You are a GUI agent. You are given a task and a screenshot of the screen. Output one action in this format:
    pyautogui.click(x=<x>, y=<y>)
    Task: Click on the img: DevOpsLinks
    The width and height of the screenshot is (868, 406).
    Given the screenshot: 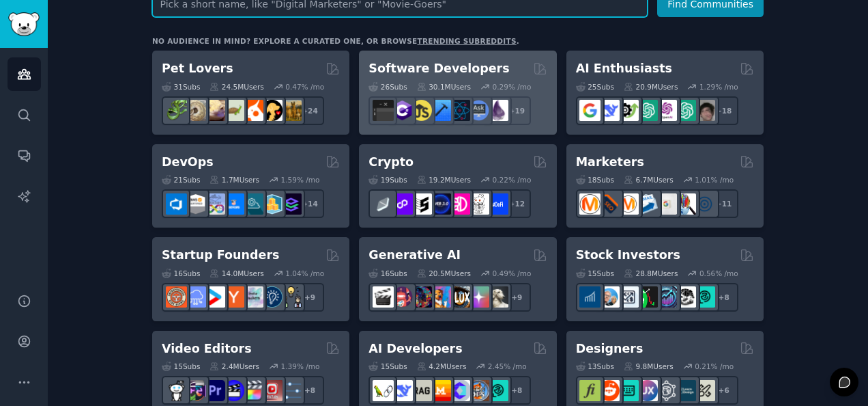 What is the action you would take?
    pyautogui.click(x=233, y=204)
    